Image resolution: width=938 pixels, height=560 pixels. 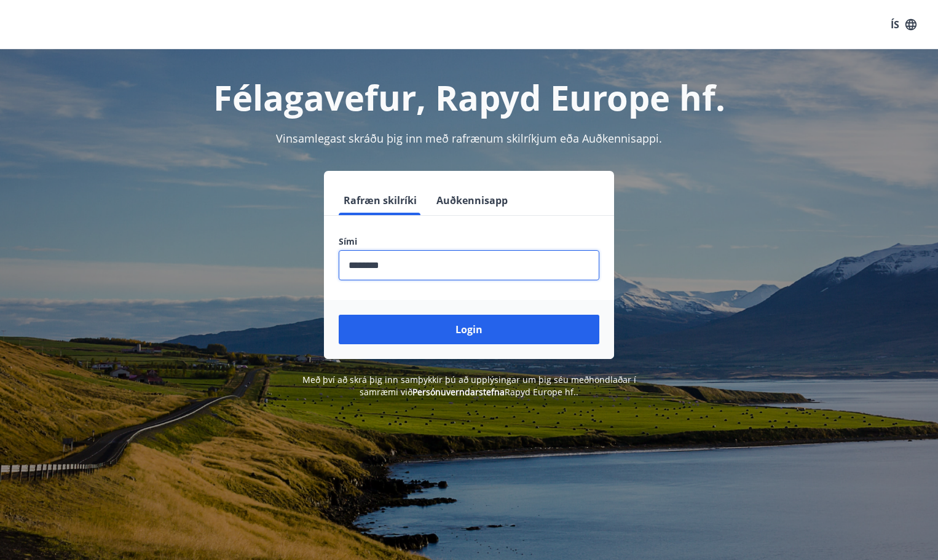 I want to click on label: Sími, so click(x=469, y=241).